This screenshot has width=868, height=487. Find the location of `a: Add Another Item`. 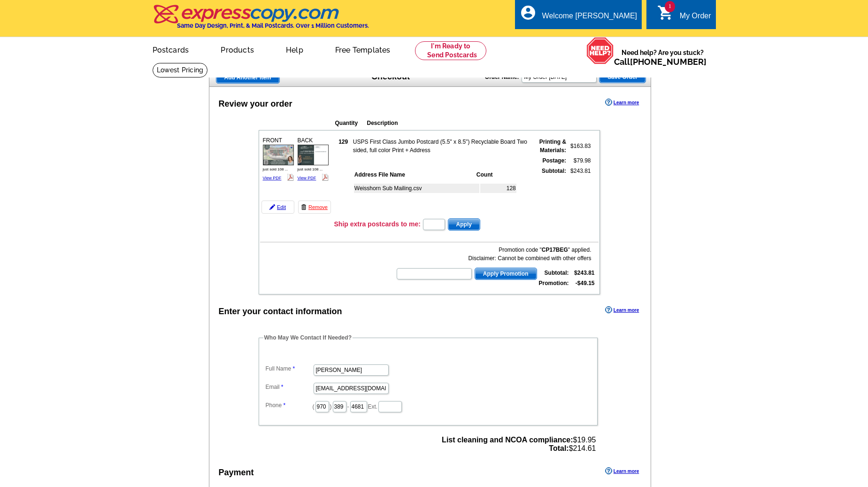

a: Add Another Item is located at coordinates (248, 78).